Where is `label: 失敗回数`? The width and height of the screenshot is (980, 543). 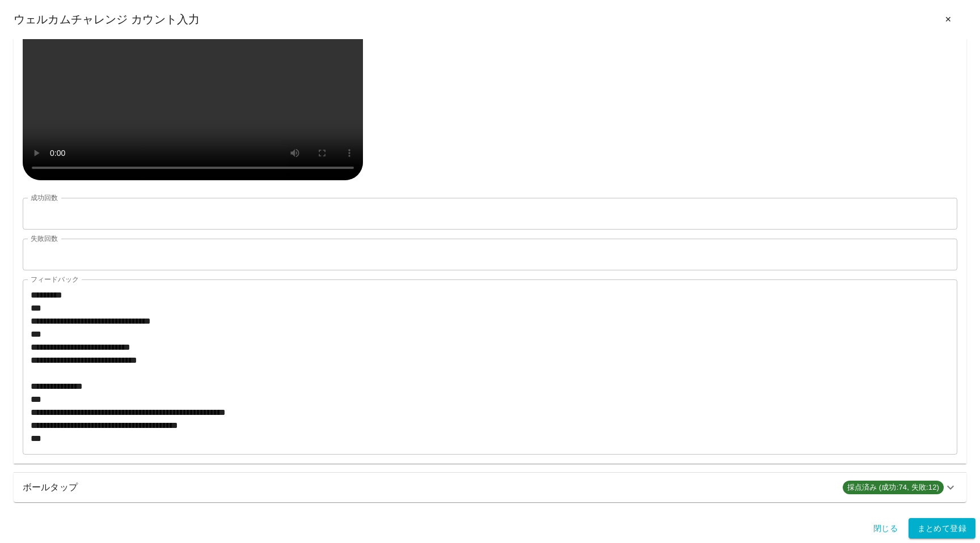
label: 失敗回数 is located at coordinates (44, 238).